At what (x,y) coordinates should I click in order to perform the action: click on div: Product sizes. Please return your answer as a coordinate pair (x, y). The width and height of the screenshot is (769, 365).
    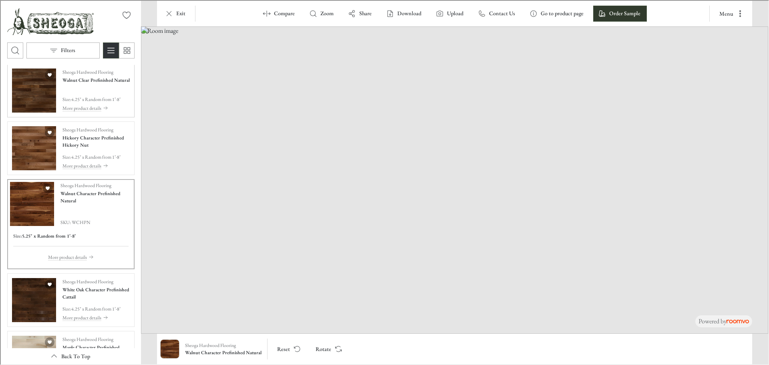
    Looking at the image, I should click on (70, 235).